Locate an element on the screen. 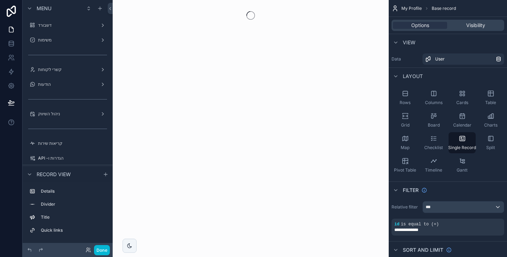  span: is equal to (=) is located at coordinates (420, 225).